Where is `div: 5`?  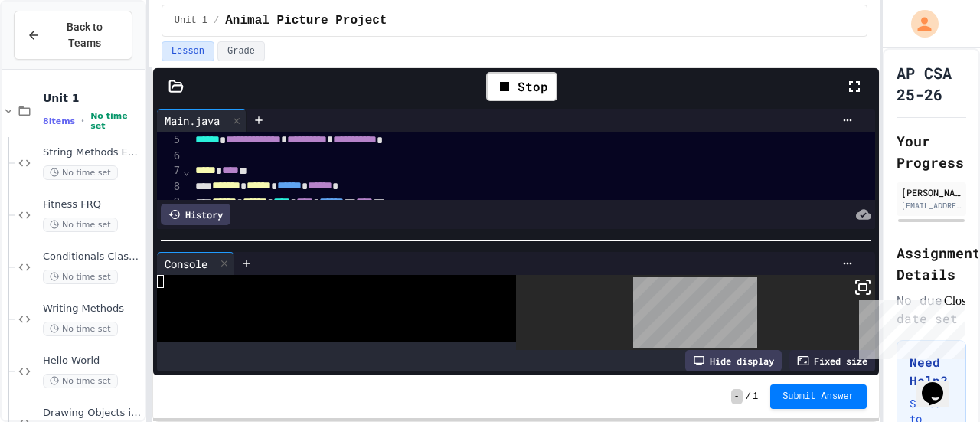 div: 5 is located at coordinates (169, 140).